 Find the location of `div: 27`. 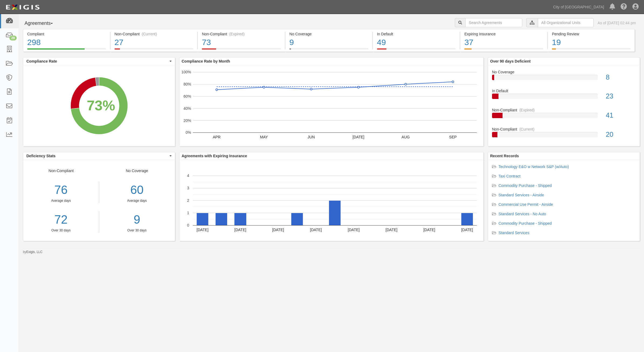

div: 27 is located at coordinates (154, 42).